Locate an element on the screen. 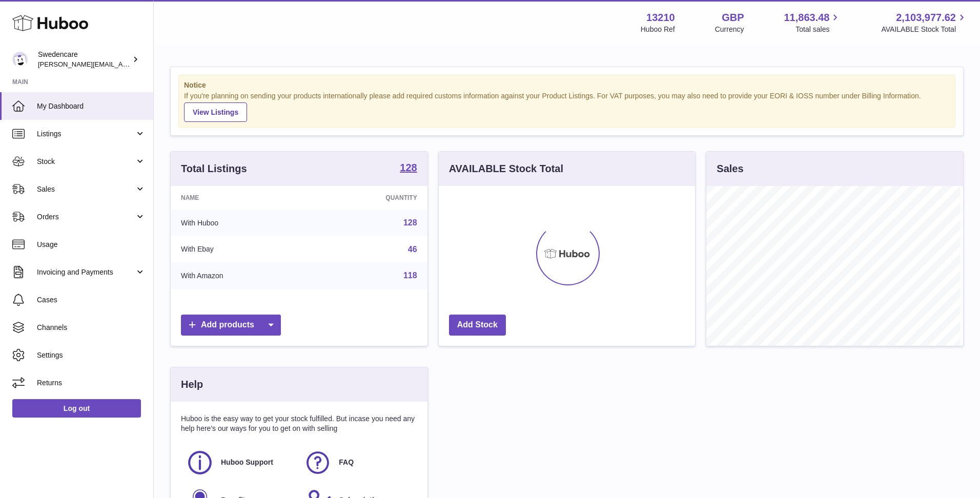  h3: AVAILABLE Stock Total is located at coordinates (506, 169).